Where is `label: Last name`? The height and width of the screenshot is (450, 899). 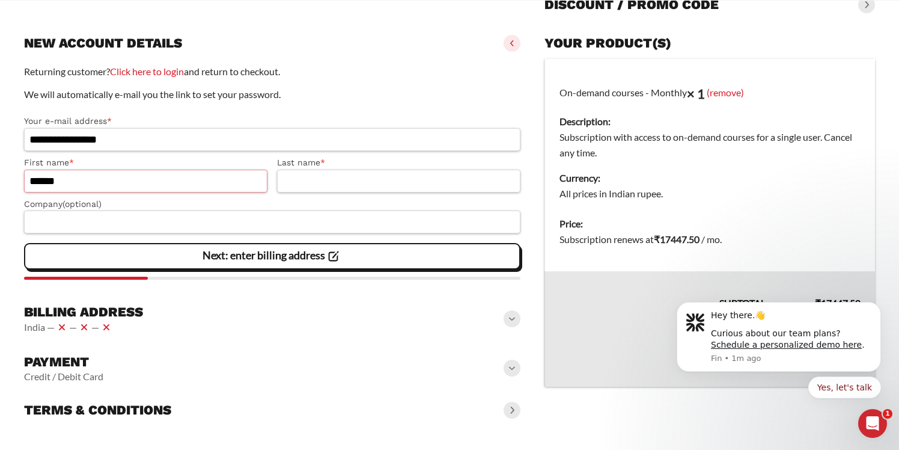 label: Last name is located at coordinates (399, 162).